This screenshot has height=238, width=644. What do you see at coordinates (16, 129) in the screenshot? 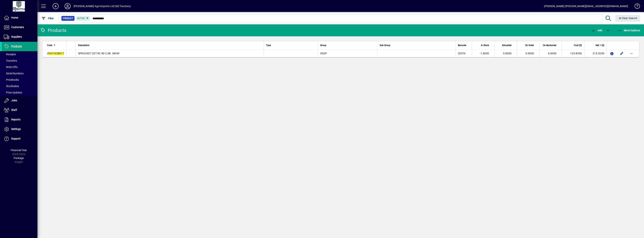
I see `span: Settings` at bounding box center [16, 129].